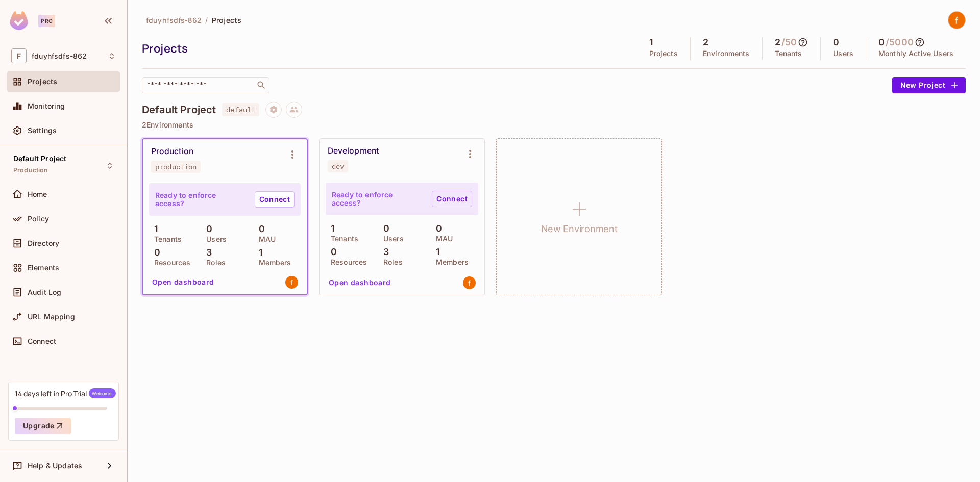 The image size is (980, 482). I want to click on p: Monthly Active Users, so click(916, 54).